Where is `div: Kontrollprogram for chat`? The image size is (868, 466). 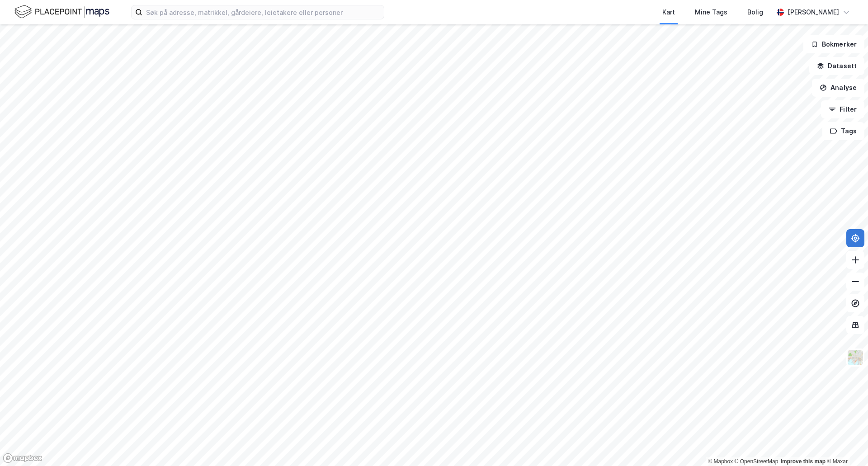 div: Kontrollprogram for chat is located at coordinates (845, 444).